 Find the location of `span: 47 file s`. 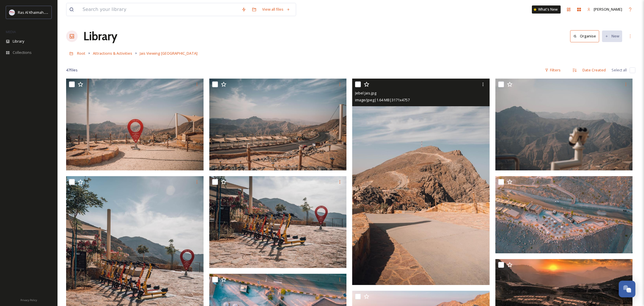

span: 47 file s is located at coordinates (72, 70).